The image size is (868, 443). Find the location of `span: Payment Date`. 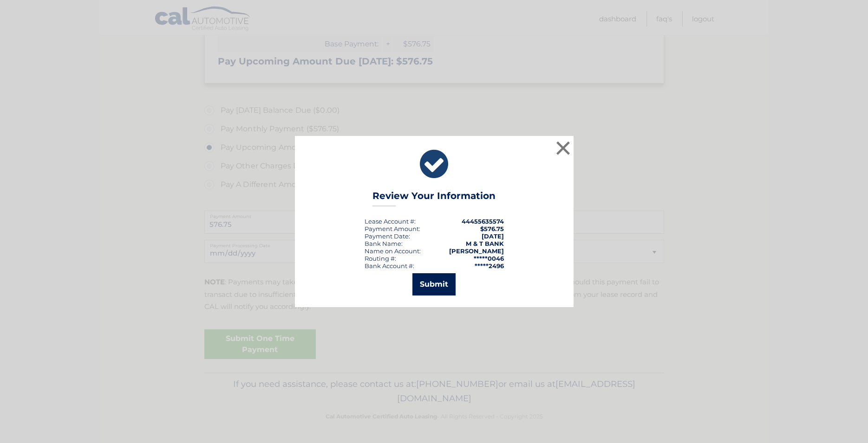

span: Payment Date is located at coordinates (386, 236).